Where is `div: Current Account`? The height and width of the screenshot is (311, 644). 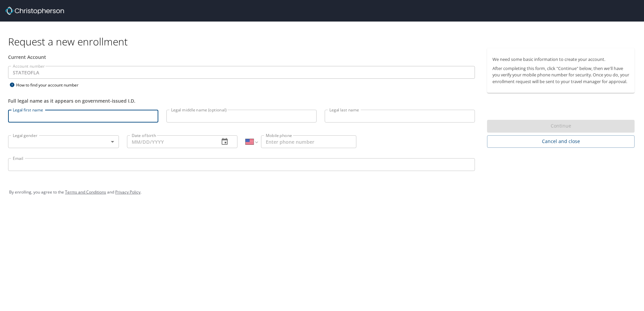 div: Current Account is located at coordinates (241, 57).